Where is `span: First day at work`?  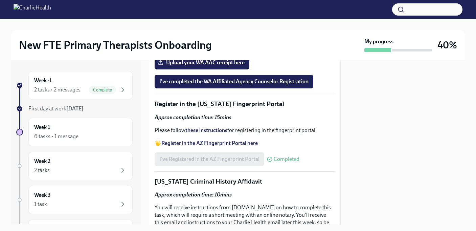 span: First day at work is located at coordinates (56, 108).